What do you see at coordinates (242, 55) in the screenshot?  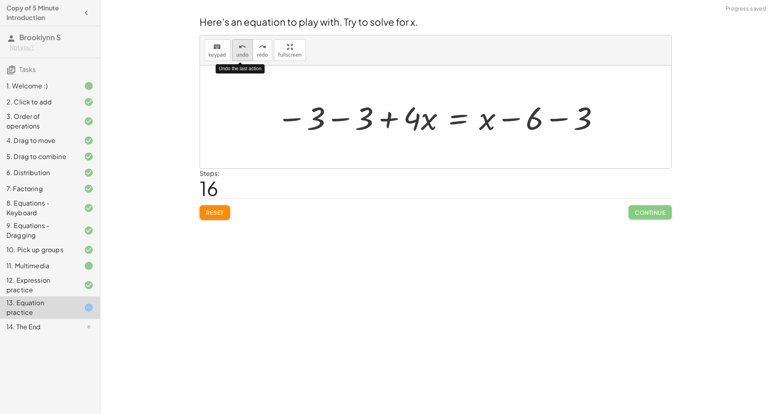 I see `span: undo` at bounding box center [242, 55].